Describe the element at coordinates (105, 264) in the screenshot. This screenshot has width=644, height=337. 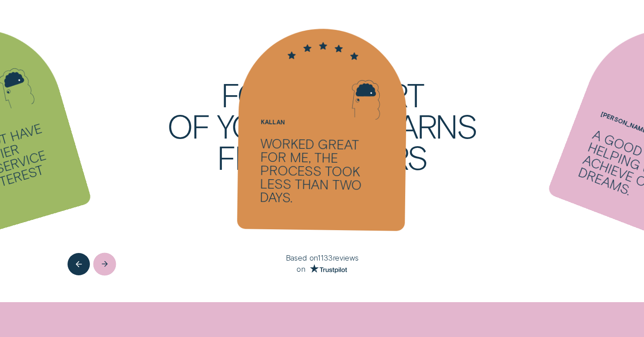
I see `button: Next button` at that location.